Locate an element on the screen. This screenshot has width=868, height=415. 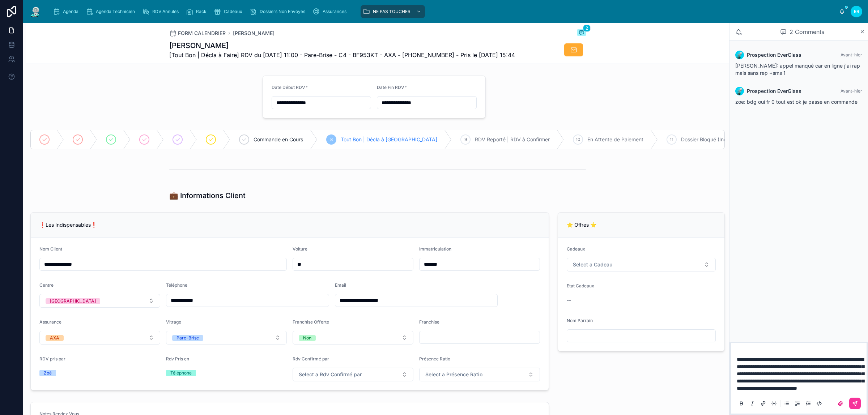
span: Dossiers Non Envoyés is located at coordinates (282, 12).